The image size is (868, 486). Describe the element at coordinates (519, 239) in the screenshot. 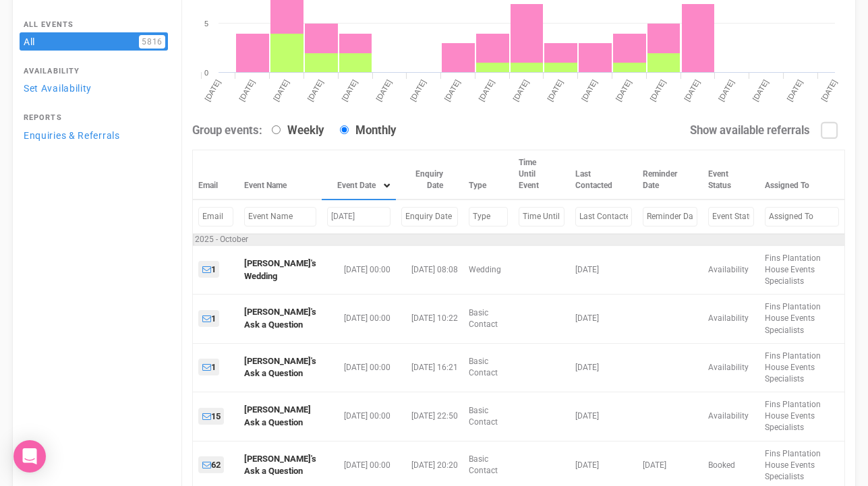

I see `td: 2025 - October` at that location.